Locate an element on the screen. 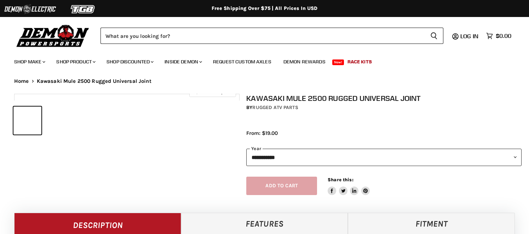 This screenshot has width=529, height=234. a: Request Custom Axles is located at coordinates (242, 62).